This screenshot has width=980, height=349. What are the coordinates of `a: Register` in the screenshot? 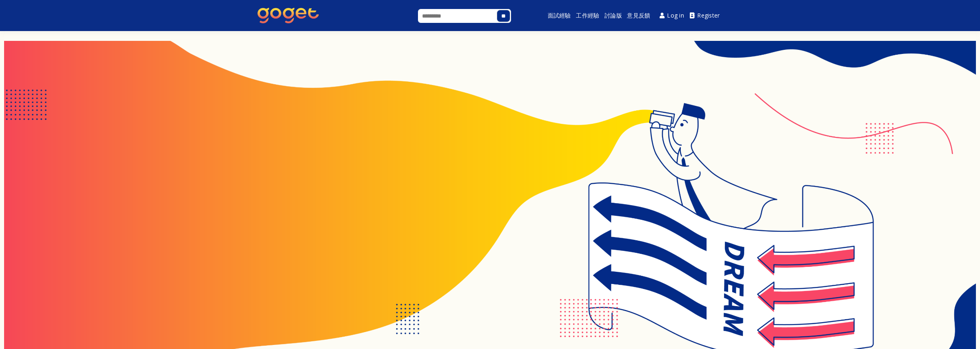 It's located at (705, 15).